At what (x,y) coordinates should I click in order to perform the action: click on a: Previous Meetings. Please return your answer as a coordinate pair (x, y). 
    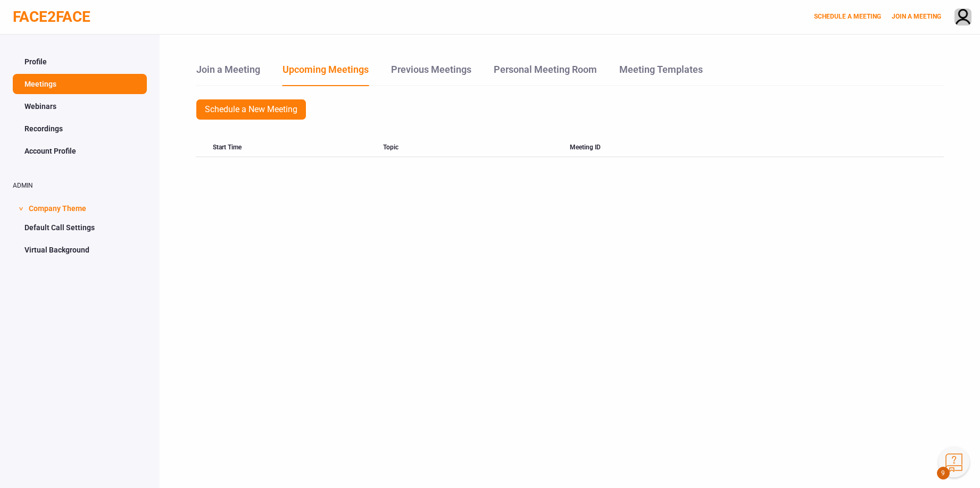
    Looking at the image, I should click on (431, 73).